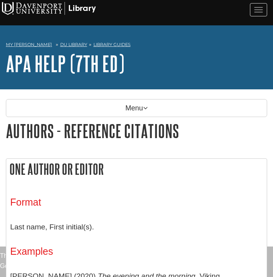 The height and width of the screenshot is (277, 273). What do you see at coordinates (73, 45) in the screenshot?
I see `a: DU Library` at bounding box center [73, 45].